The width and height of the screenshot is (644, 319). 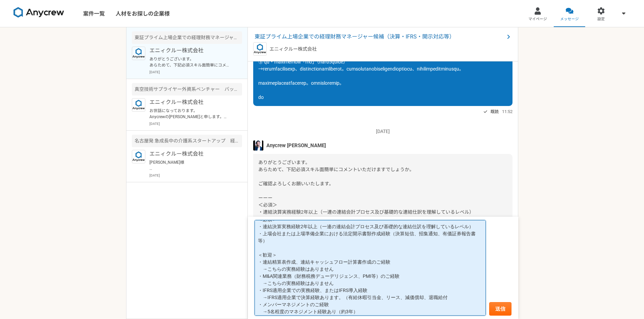 What do you see at coordinates (187, 141) in the screenshot?
I see `div: 名古屋発 急成長中の介護系スタートアップ 経理業務のサポート（出社あり）` at bounding box center [187, 141].